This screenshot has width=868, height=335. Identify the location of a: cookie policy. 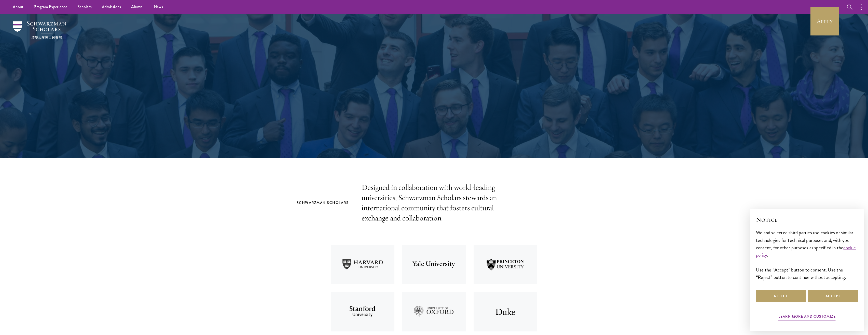
(805, 251).